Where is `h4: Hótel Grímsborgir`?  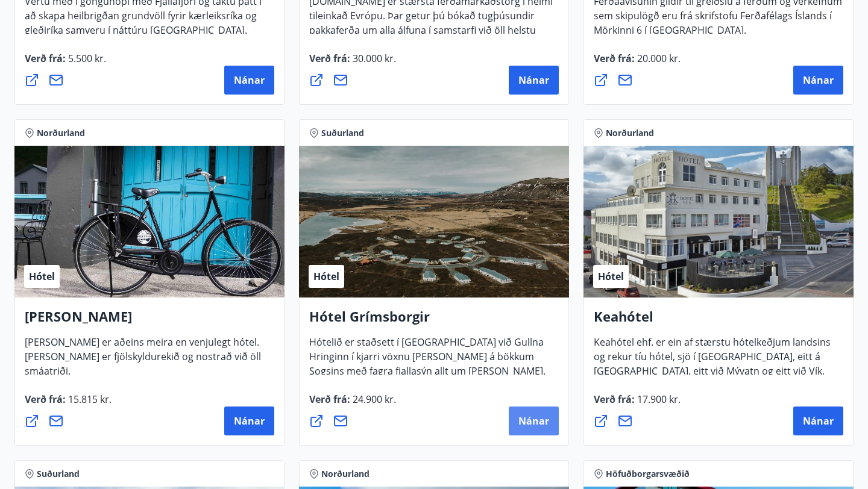
h4: Hótel Grímsborgir is located at coordinates (434, 321).